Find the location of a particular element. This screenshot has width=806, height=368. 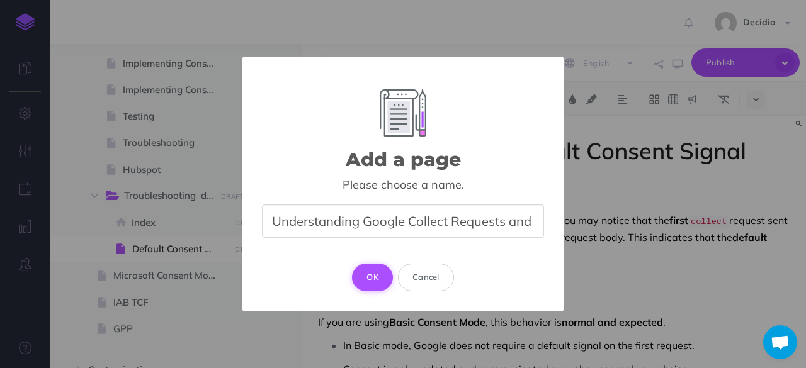

button: Cancel is located at coordinates (426, 278).